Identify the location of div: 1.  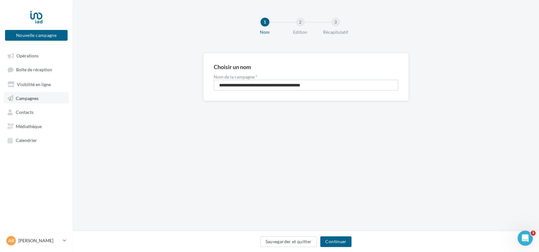
(265, 22).